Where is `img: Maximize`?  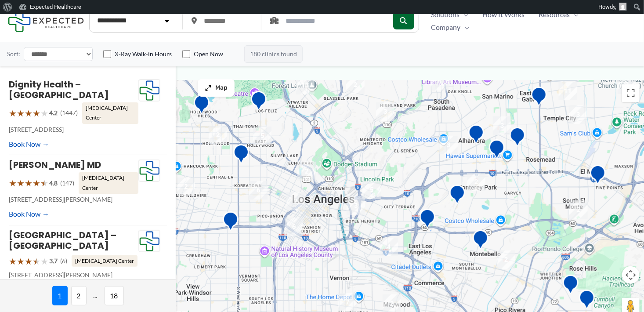
img: Maximize is located at coordinates (208, 88).